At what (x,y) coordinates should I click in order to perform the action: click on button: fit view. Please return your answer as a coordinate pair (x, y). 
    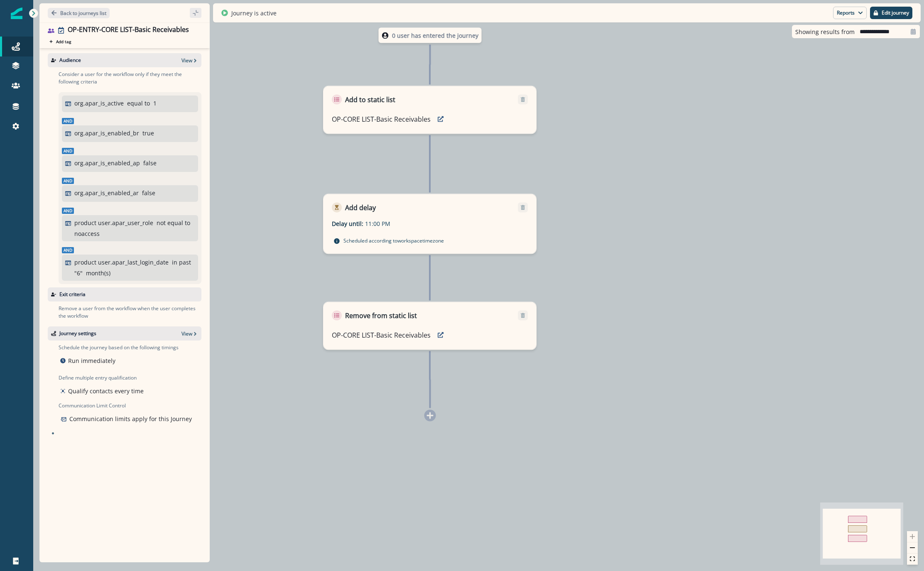
    Looking at the image, I should click on (912, 559).